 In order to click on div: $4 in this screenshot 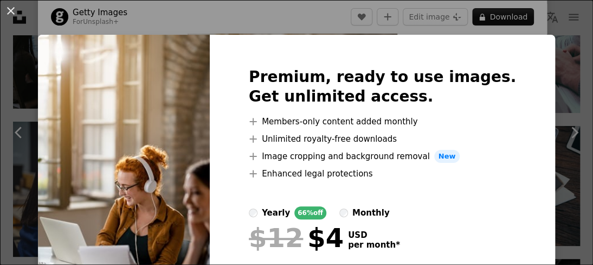, I will do `click(296, 238)`.